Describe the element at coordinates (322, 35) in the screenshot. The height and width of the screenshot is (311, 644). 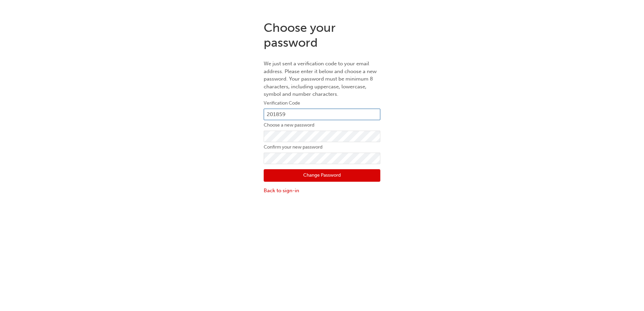
I see `h1: Choose your password` at that location.